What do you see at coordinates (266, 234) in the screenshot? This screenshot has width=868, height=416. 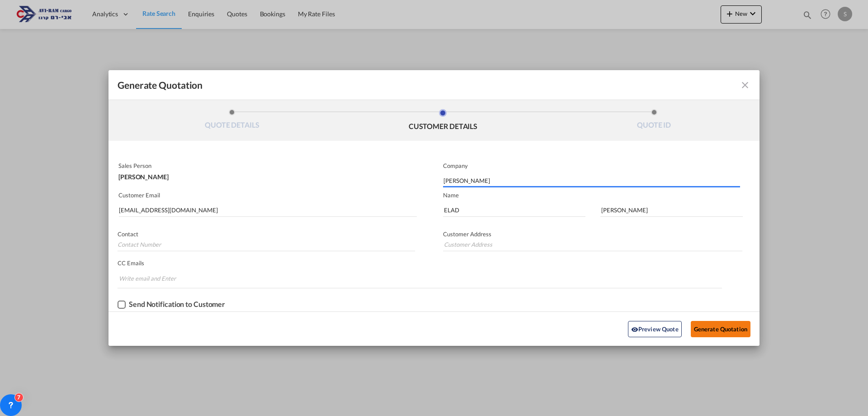 I see `p: Contact` at bounding box center [266, 234].